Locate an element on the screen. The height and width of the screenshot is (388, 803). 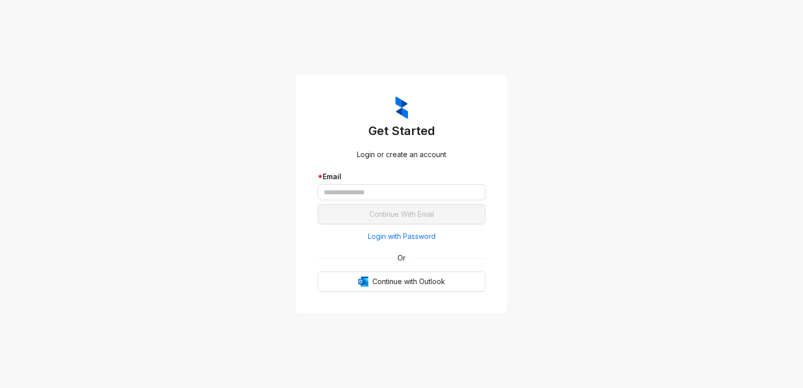
button: Continue With Email is located at coordinates (402, 214).